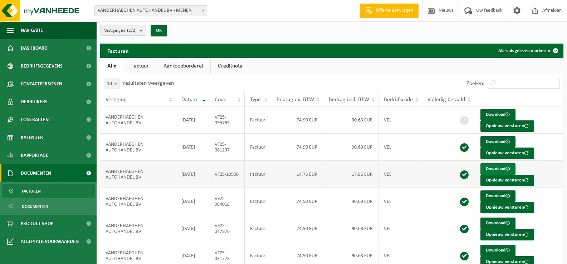 This screenshot has width=567, height=264. Describe the element at coordinates (37, 224) in the screenshot. I see `span: Product Shop` at that location.